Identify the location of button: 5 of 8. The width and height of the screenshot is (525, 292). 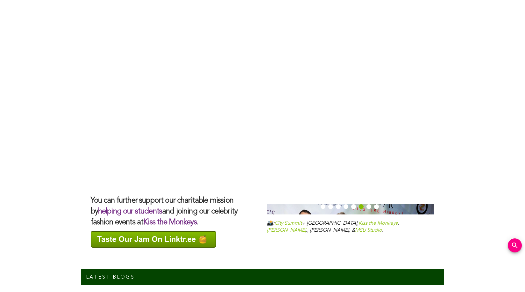
(354, 206).